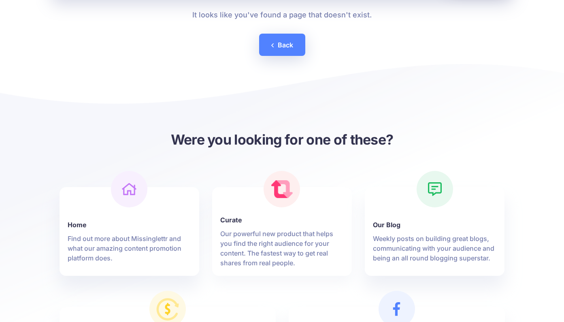  What do you see at coordinates (282, 189) in the screenshot?
I see `img: curate.png` at bounding box center [282, 189].